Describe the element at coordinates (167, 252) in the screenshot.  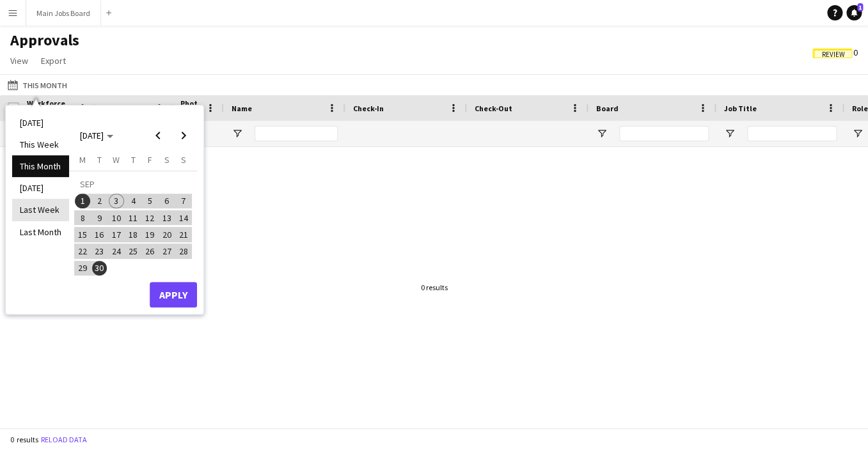
I see `span: 27` at that location.